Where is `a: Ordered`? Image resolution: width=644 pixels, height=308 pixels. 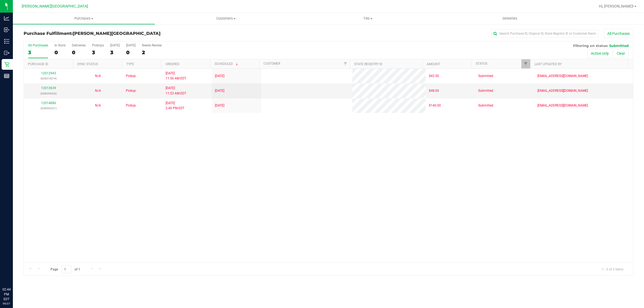
a: Ordered is located at coordinates (172, 64).